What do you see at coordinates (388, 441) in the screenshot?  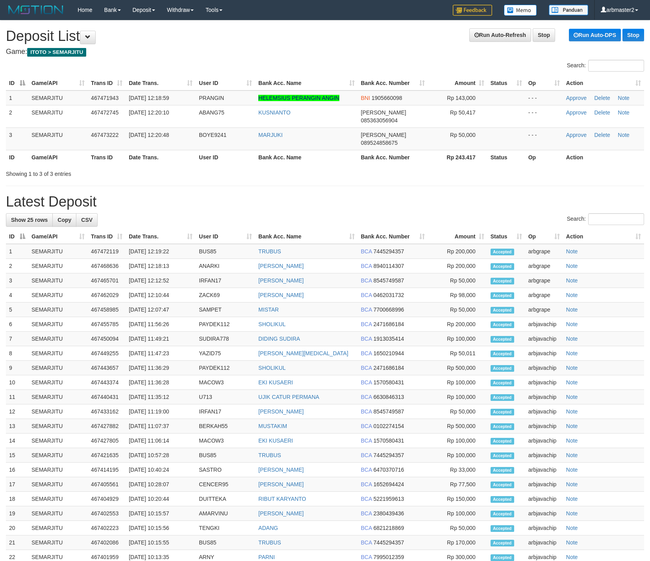 I see `span: Copy 1570580431 to clipboard` at bounding box center [388, 441].